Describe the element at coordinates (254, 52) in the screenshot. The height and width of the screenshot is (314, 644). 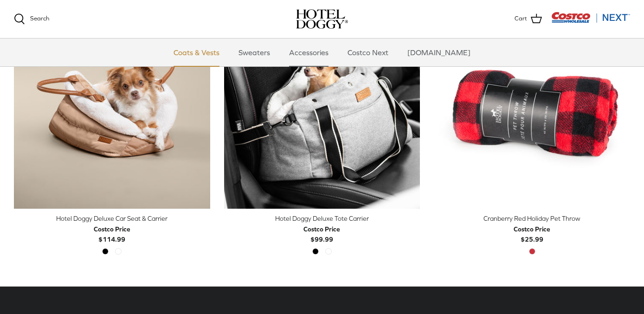
I see `a: Sweaters` at that location.